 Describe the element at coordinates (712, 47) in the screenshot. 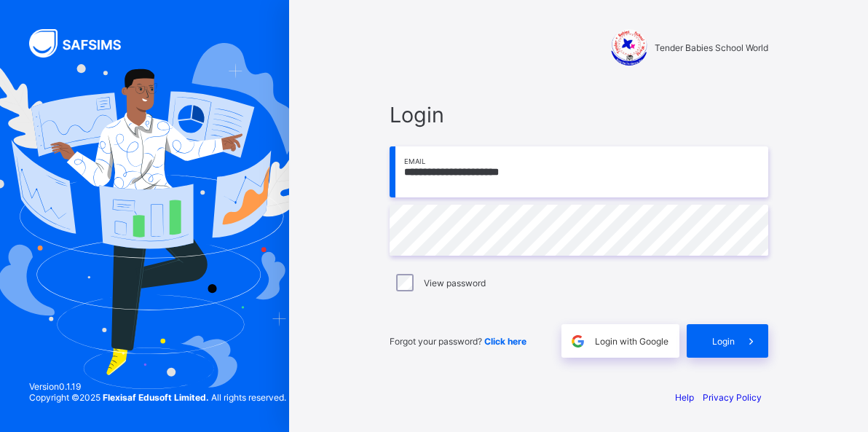

I see `span: Tender Babies School World` at that location.